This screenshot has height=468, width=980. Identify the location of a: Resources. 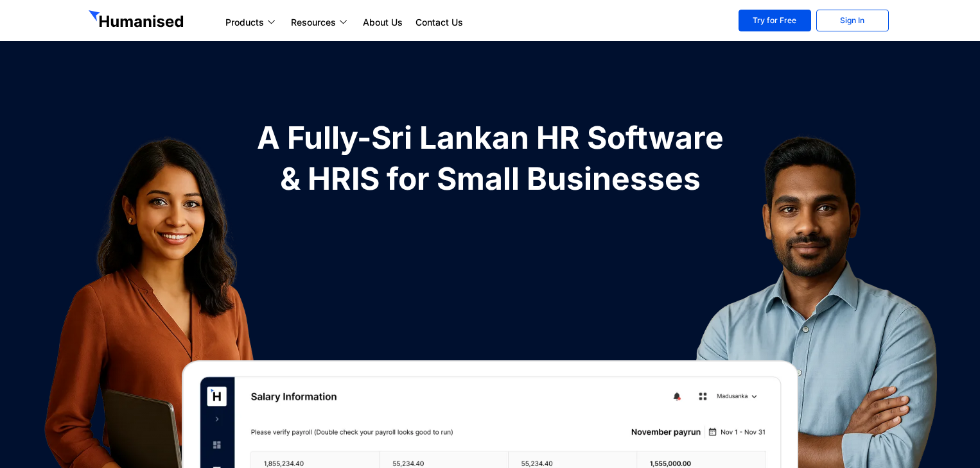
(320, 22).